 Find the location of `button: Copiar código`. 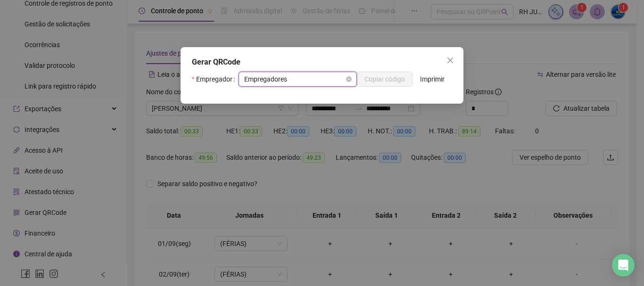

button: Copiar código is located at coordinates (385, 79).